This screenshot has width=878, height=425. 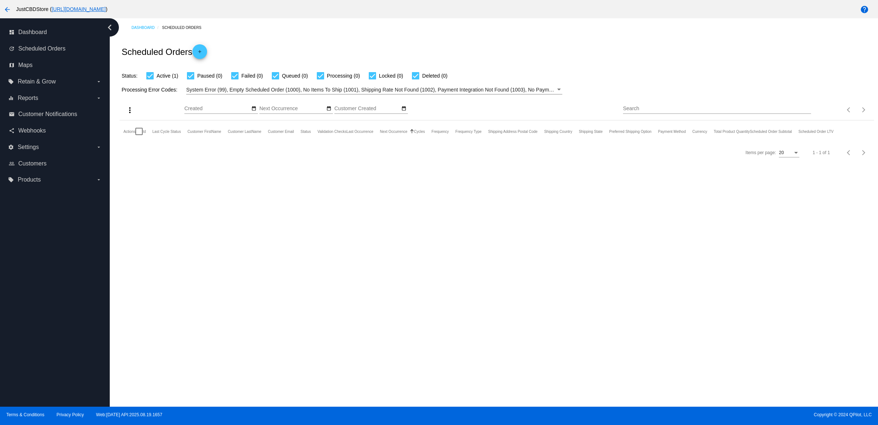 What do you see at coordinates (12, 114) in the screenshot?
I see `i: email` at bounding box center [12, 114].